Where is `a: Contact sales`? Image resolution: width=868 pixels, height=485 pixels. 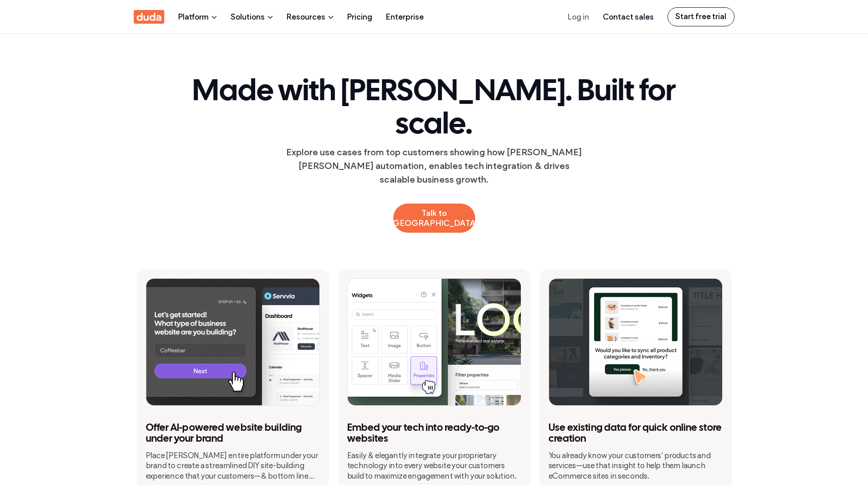 a: Contact sales is located at coordinates (628, 17).